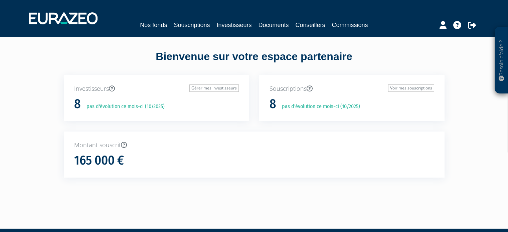  What do you see at coordinates (192, 25) in the screenshot?
I see `a: Souscriptions` at bounding box center [192, 25].